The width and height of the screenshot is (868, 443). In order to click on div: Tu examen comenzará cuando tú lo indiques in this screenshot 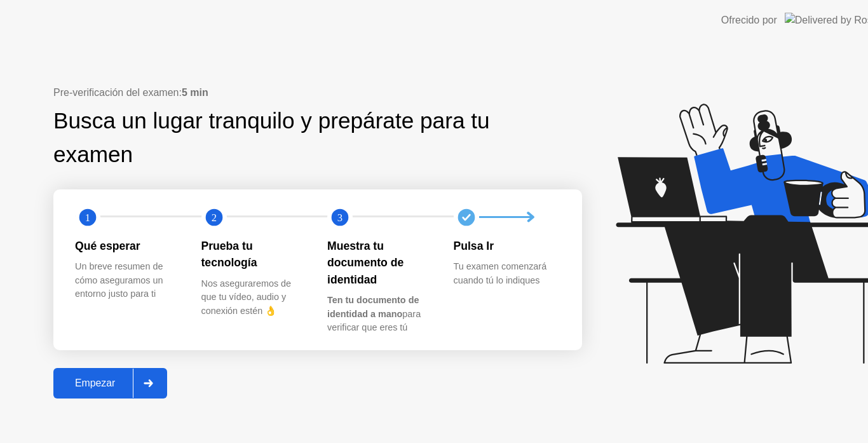, I will do `click(507, 273)`.